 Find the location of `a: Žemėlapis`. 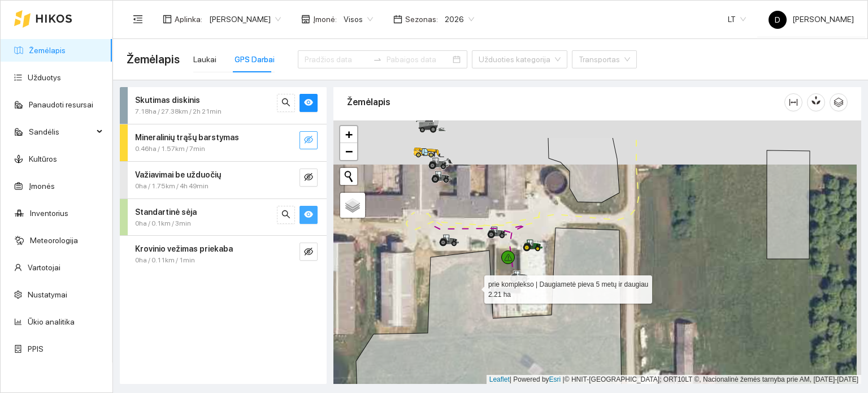

a: Žemėlapis is located at coordinates (47, 51).